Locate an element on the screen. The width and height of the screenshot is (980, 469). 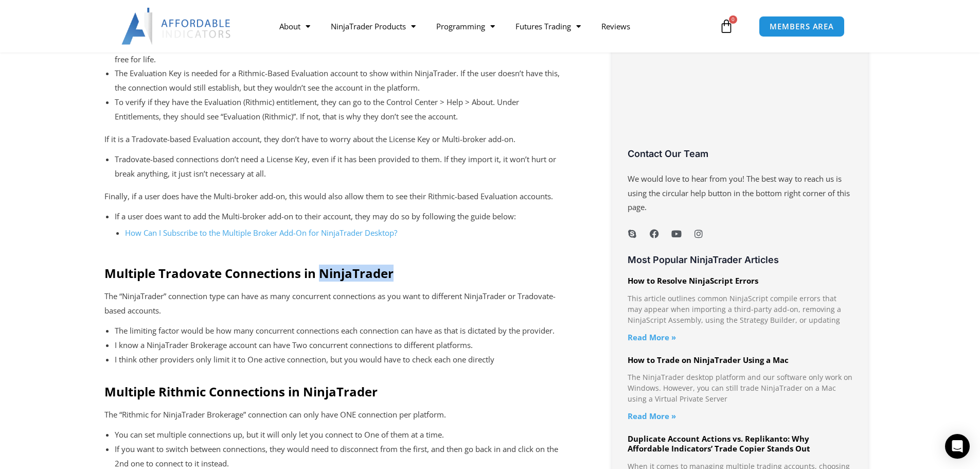
p: The “Rithmic for NinjaTrader Brokerage” connection can only have ONE connection per platform. is located at coordinates (340, 415).